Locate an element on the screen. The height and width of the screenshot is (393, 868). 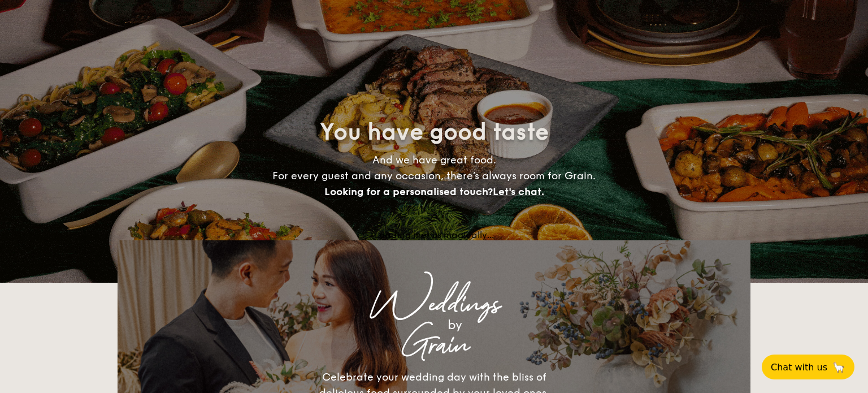
button: Chat with us🦙 is located at coordinates (808, 367).